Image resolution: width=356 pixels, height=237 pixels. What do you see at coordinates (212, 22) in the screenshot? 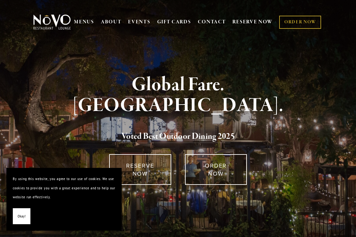
I see `a: CONTACT` at bounding box center [212, 22].